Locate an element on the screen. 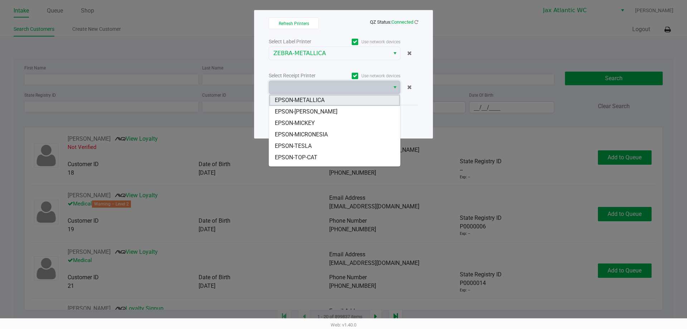 Image resolution: width=687 pixels, height=329 pixels. span: EPSON-MICRONESIA is located at coordinates (301, 135).